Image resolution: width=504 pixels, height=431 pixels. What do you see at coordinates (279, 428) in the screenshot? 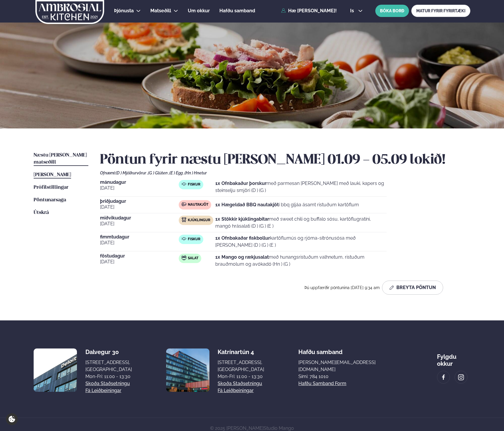
I see `a: Studio Mango` at bounding box center [279, 428].